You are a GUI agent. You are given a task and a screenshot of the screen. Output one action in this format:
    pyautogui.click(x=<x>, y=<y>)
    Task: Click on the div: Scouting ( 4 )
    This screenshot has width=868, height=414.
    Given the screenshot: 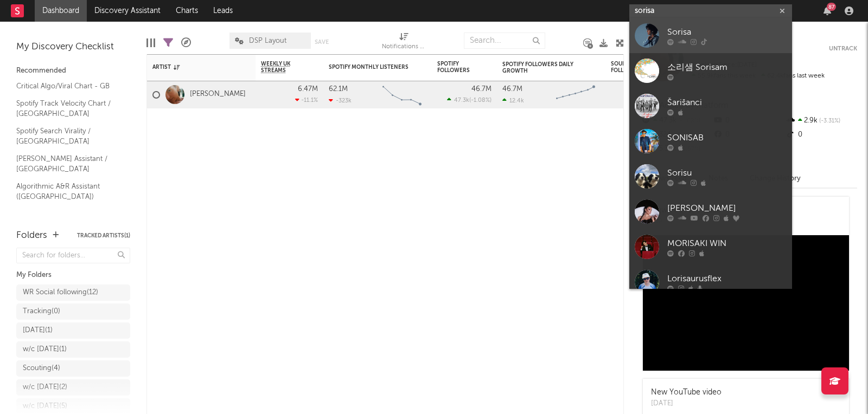 What is the action you would take?
    pyautogui.click(x=41, y=369)
    